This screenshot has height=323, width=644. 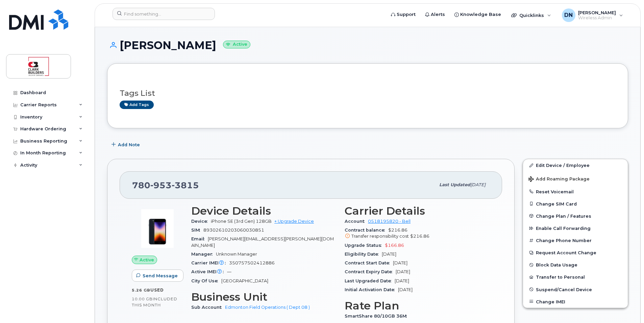 What do you see at coordinates (160, 275) in the screenshot?
I see `span: Send Message` at bounding box center [160, 275].